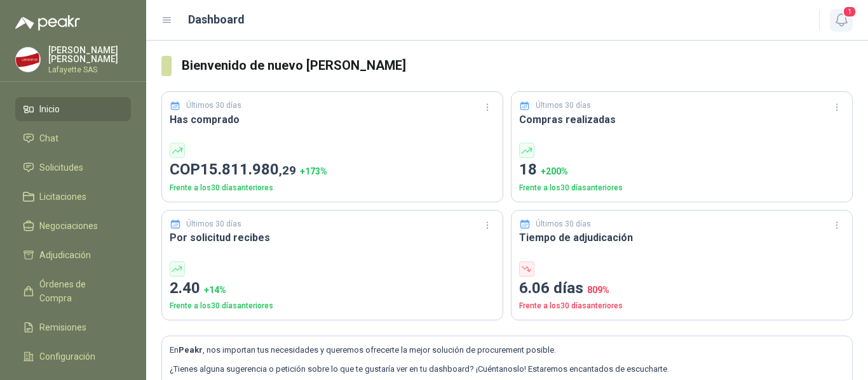  I want to click on span: + 200 %, so click(554, 171).